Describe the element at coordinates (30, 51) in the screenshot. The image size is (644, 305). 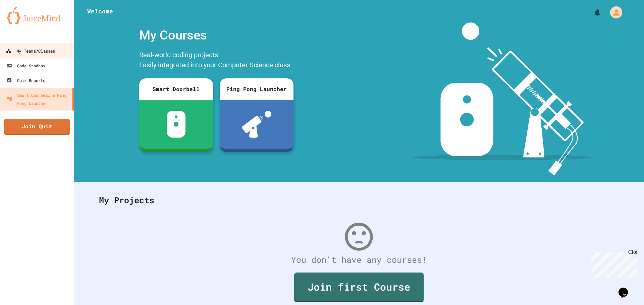
I see `div: My Teams/Classes` at that location.